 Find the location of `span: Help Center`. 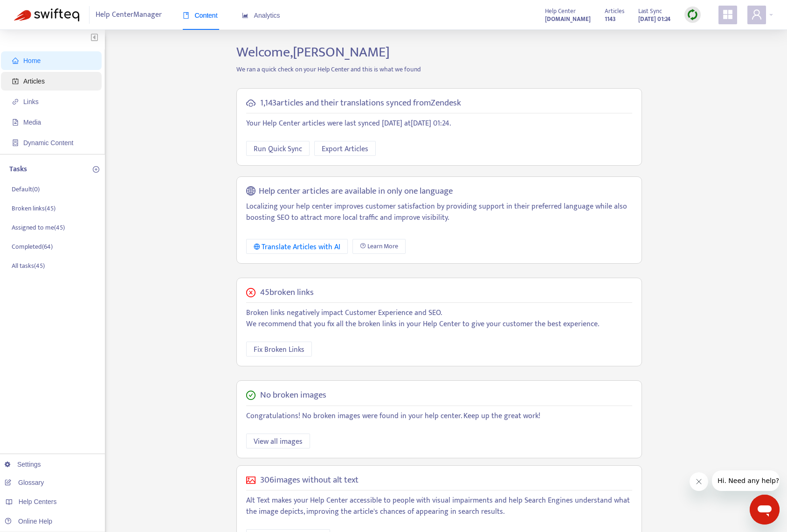

span: Help Center is located at coordinates (561, 11).